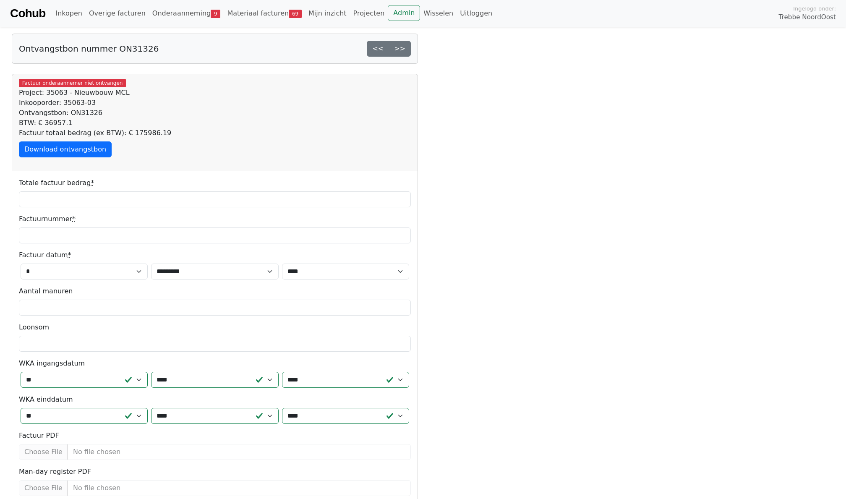 Image resolution: width=846 pixels, height=499 pixels. I want to click on a: Mijn inzicht, so click(327, 13).